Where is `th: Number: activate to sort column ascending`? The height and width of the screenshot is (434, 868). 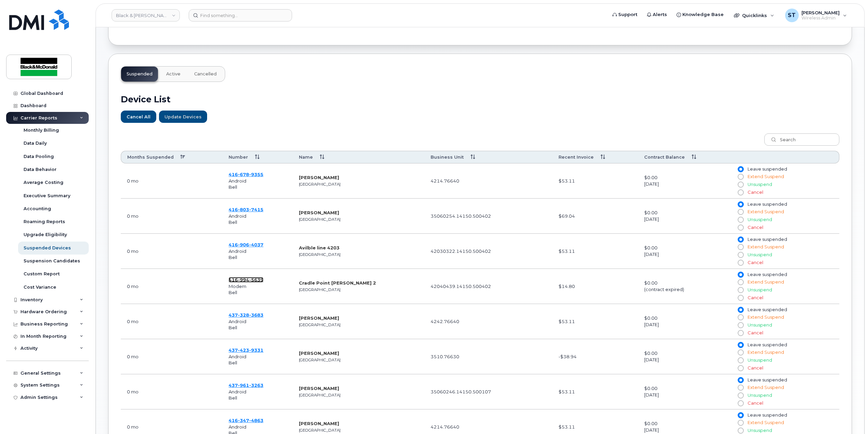 th: Number: activate to sort column ascending is located at coordinates (258, 157).